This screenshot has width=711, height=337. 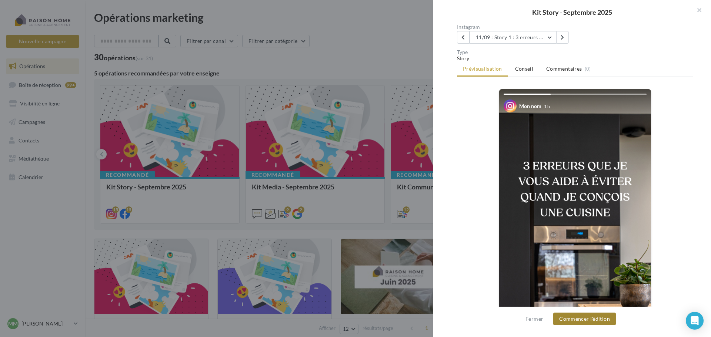 I want to click on button: Fermer, so click(x=534, y=319).